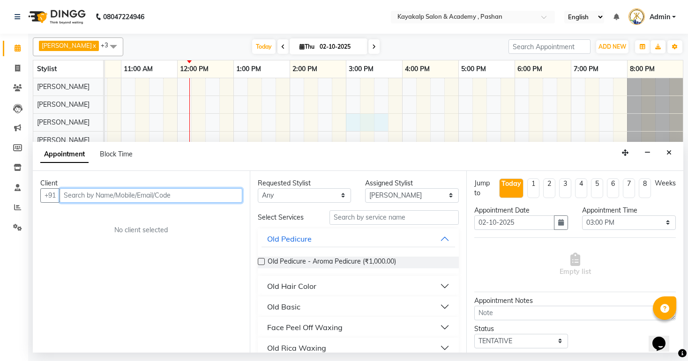  What do you see at coordinates (151, 195) in the screenshot?
I see `input: Search by Name/Mobile/Email/Code` at bounding box center [151, 195].